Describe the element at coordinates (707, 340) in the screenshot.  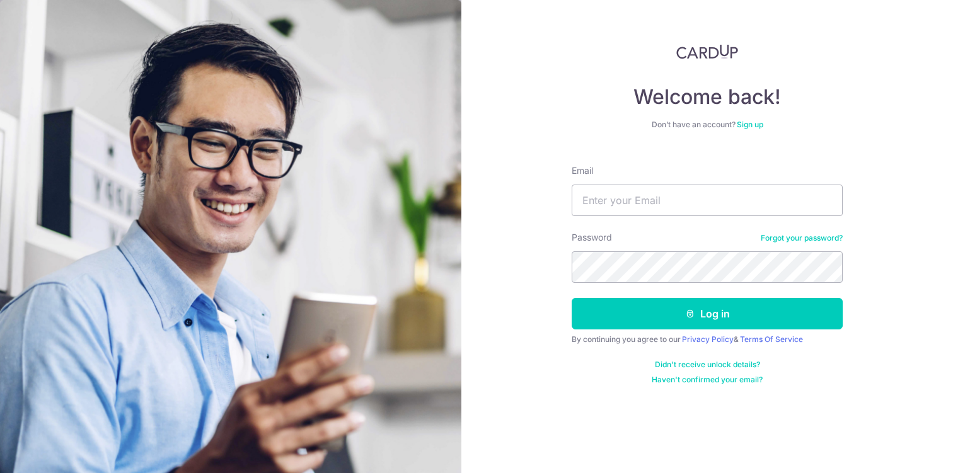
I see `div: By continuing you agree to our &` at that location.